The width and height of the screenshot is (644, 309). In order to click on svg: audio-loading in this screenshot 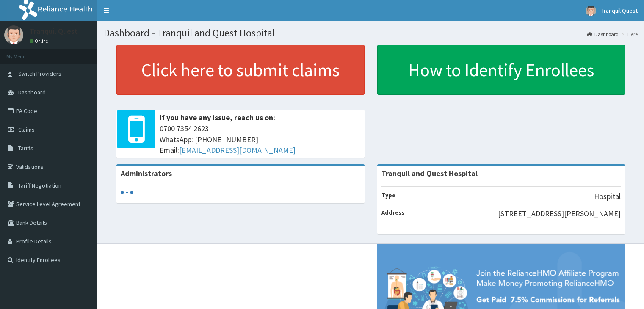, I will do `click(127, 193)`.